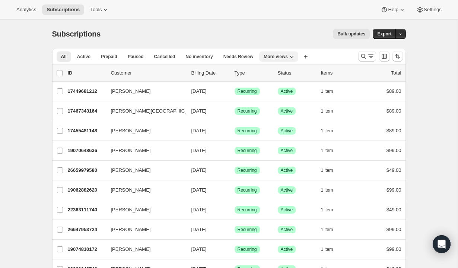  Describe the element at coordinates (109, 57) in the screenshot. I see `span: Prepaid` at that location.